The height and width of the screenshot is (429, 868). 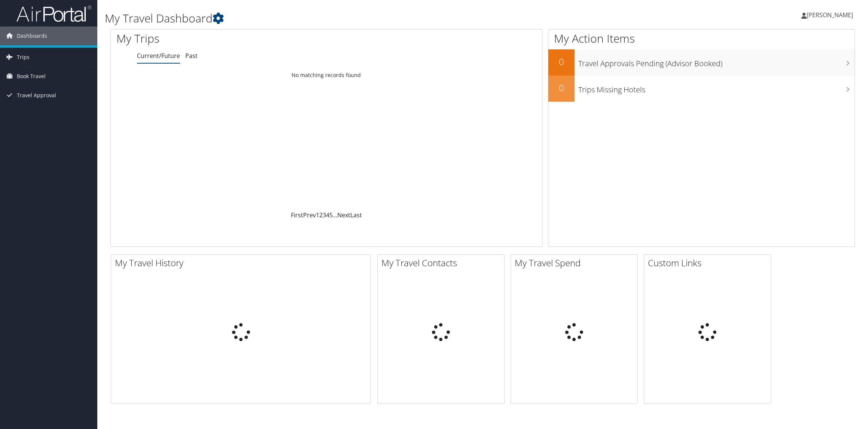 I want to click on a: 2, so click(x=321, y=215).